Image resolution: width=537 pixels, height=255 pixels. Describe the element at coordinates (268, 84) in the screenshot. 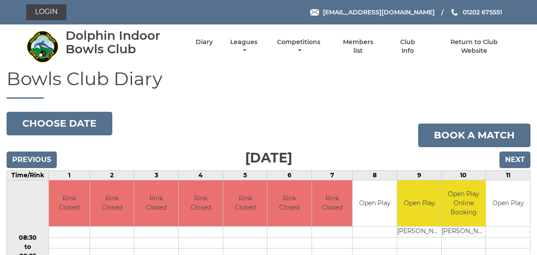

I see `h1: Bowls Club Diary` at that location.